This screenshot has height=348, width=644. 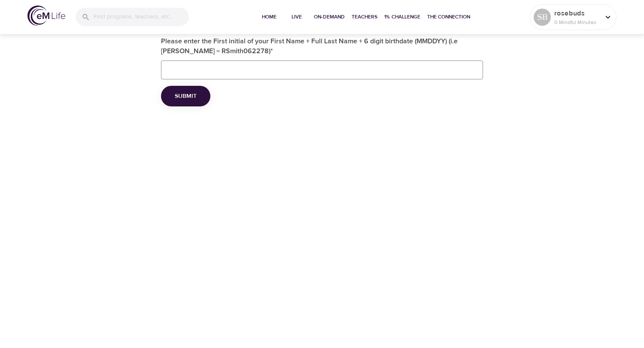 I want to click on div: SB, so click(x=542, y=17).